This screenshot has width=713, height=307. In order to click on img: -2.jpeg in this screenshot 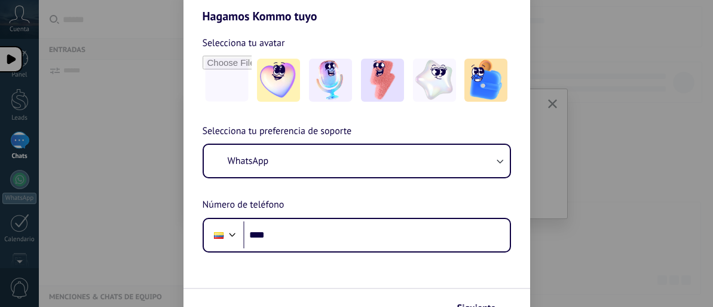, I will do `click(331, 80)`.